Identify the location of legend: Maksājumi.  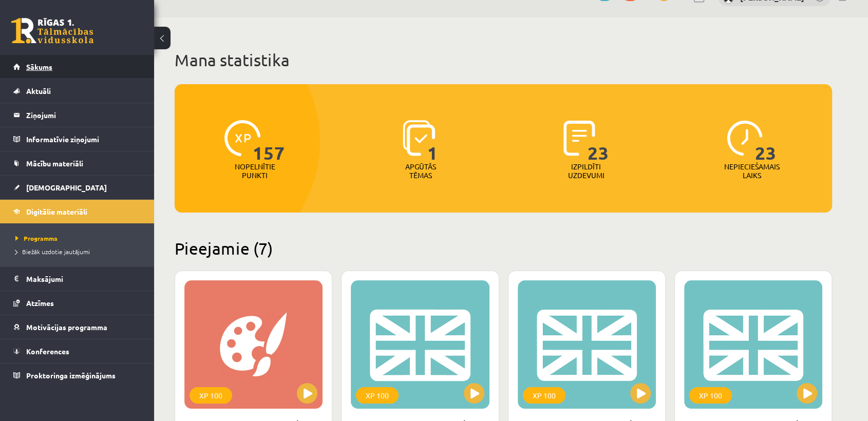
(84, 279).